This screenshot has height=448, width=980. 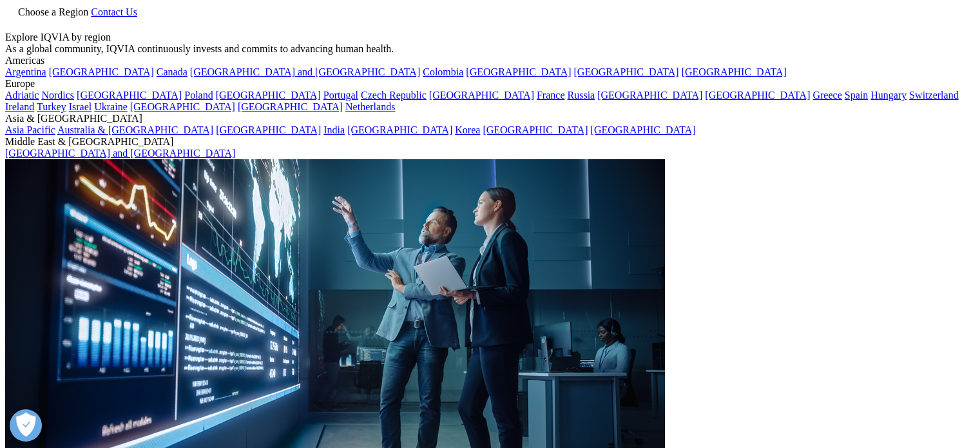 What do you see at coordinates (581, 95) in the screenshot?
I see `a: Russia` at bounding box center [581, 95].